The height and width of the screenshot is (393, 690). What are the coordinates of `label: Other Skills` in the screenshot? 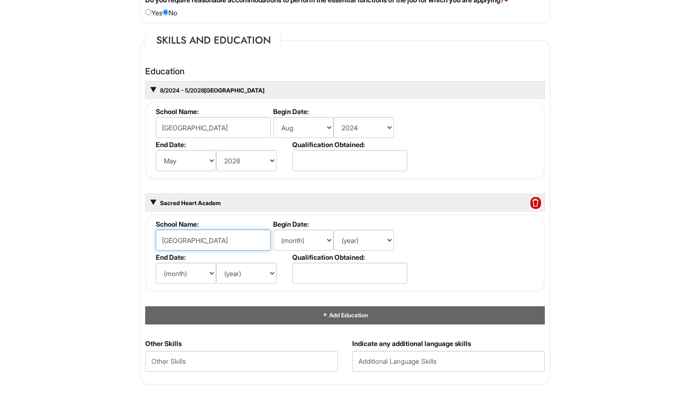 It's located at (163, 343).